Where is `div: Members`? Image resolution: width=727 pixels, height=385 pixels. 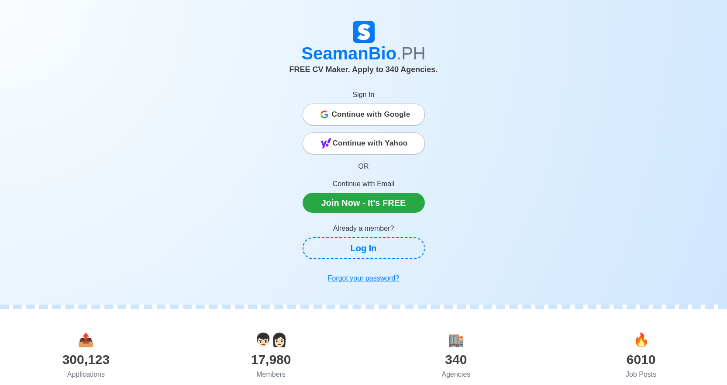
div: Members is located at coordinates (271, 374).